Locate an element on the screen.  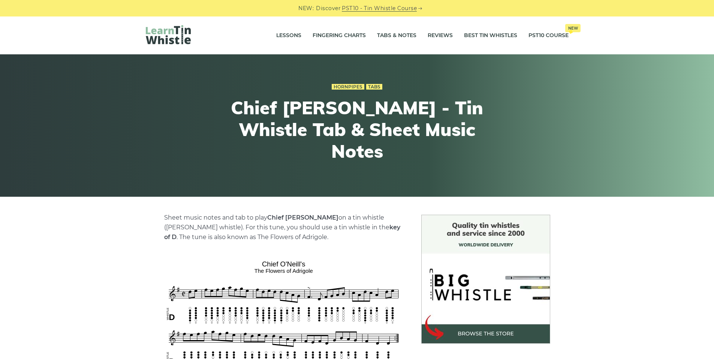
a: Best Tin Whistles is located at coordinates (490, 36).